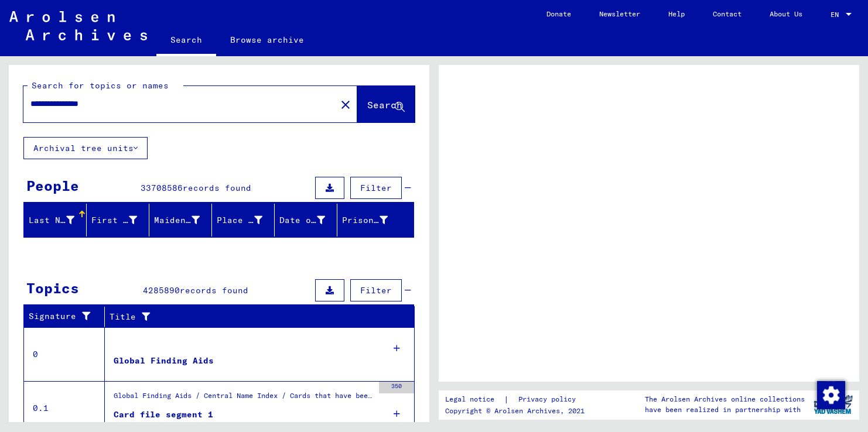 The width and height of the screenshot is (868, 432). I want to click on td: 0, so click(64, 355).